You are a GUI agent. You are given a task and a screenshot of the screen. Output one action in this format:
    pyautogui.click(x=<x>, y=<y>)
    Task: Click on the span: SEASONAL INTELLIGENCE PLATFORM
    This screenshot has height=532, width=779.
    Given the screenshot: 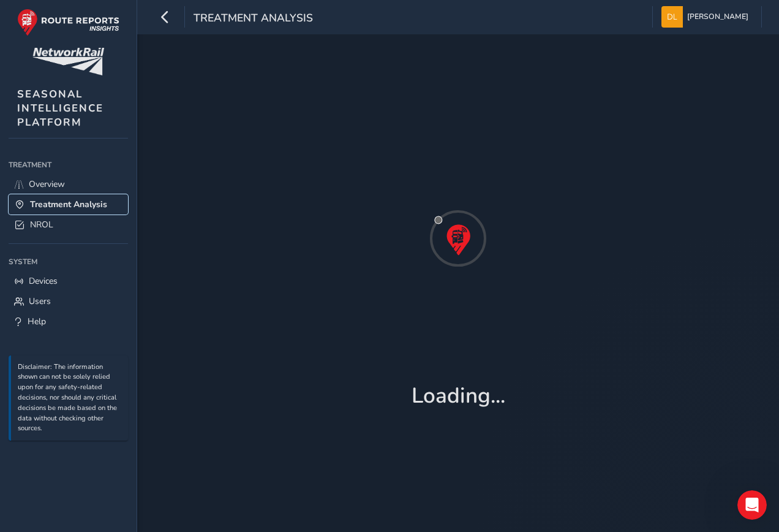 What is the action you would take?
    pyautogui.click(x=60, y=107)
    